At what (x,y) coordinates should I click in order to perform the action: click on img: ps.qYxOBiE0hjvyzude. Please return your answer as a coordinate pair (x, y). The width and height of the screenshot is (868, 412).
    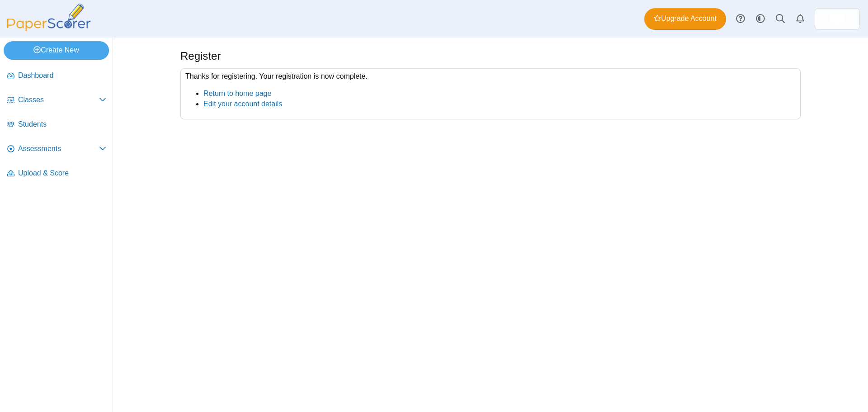
    Looking at the image, I should click on (837, 19).